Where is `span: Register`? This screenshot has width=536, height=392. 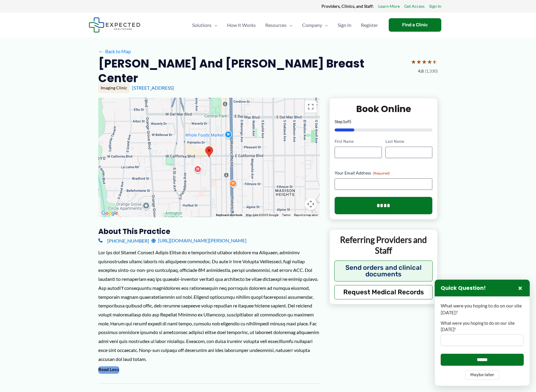 span: Register is located at coordinates (369, 25).